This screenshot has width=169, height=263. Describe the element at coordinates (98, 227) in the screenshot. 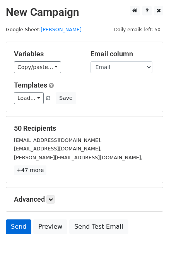

I see `a: Send Test Email` at that location.